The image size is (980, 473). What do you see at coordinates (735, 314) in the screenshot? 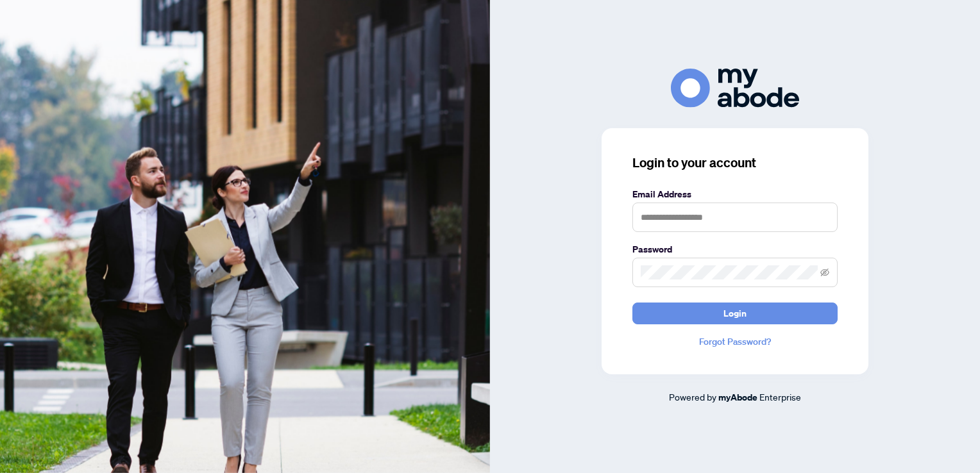
I see `span: Login` at bounding box center [735, 314].